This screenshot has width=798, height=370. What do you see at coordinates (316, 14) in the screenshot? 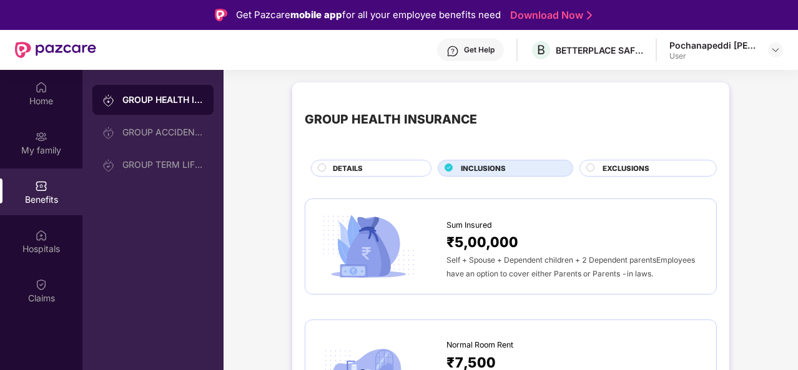
I see `strong: mobile app` at bounding box center [316, 14].